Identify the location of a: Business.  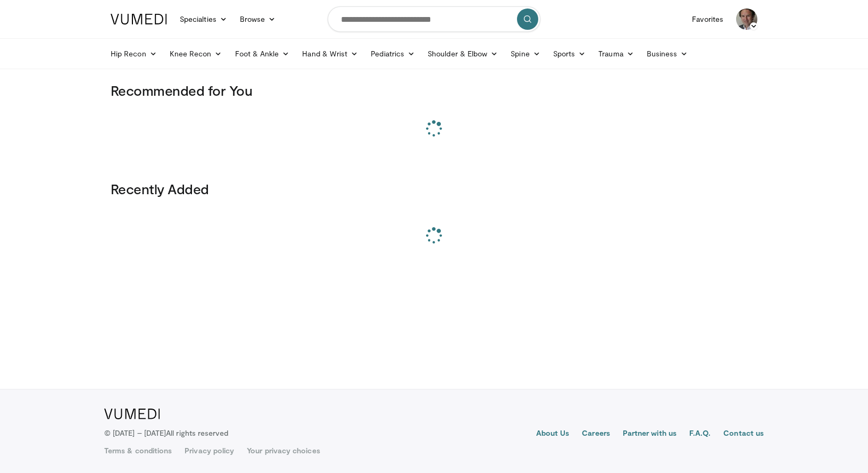
(667, 54).